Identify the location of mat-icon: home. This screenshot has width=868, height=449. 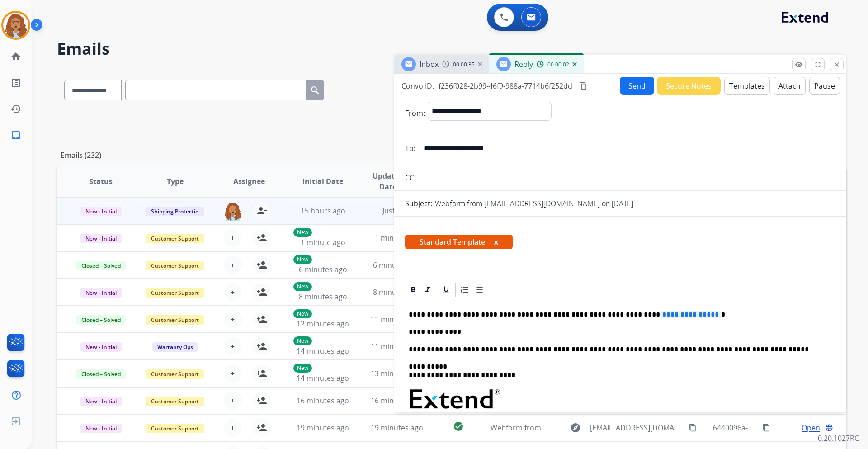
(16, 57).